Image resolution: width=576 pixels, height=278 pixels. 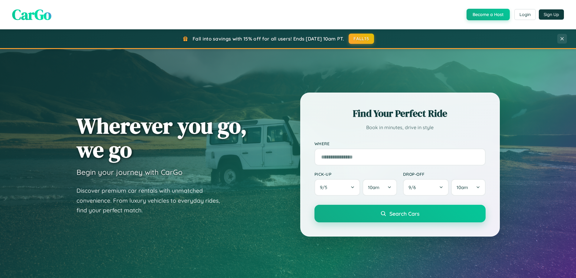 What do you see at coordinates (488, 15) in the screenshot?
I see `button: Become a Host` at bounding box center [488, 15].